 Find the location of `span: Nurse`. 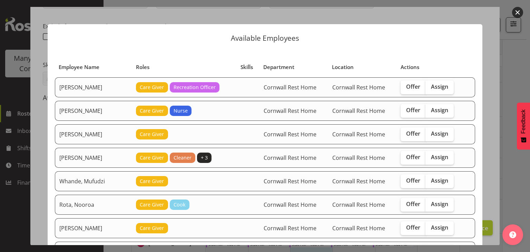

span: Nurse is located at coordinates (180, 111).